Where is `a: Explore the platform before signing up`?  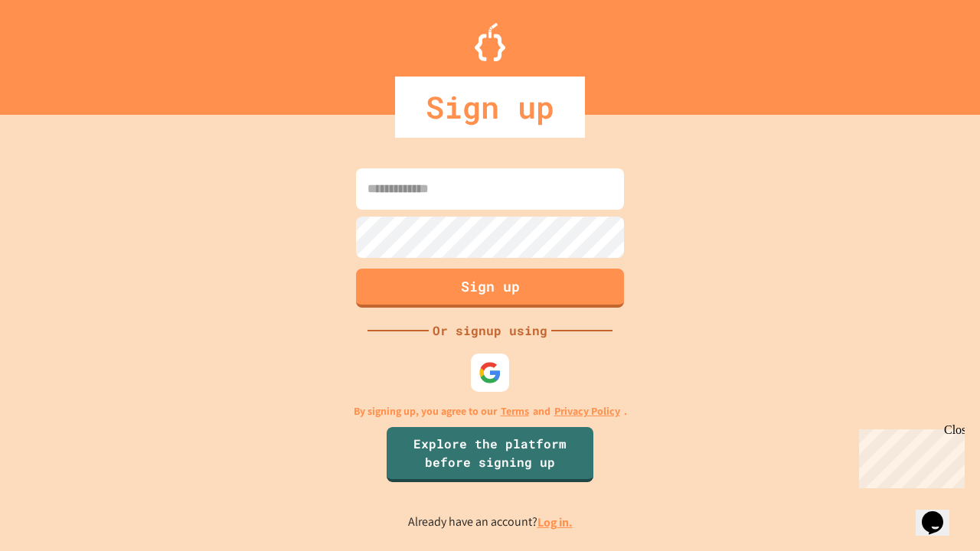 a: Explore the platform before signing up is located at coordinates (490, 455).